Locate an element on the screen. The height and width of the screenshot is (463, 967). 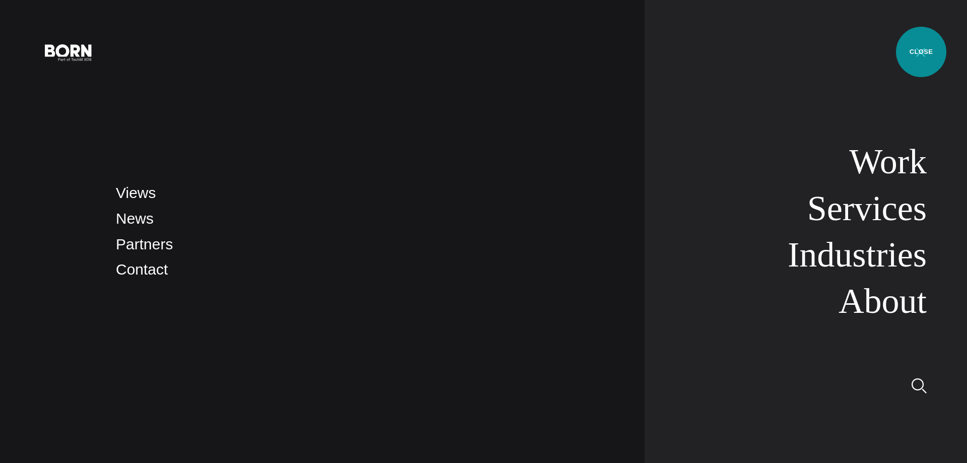
a: Services is located at coordinates (867, 208).